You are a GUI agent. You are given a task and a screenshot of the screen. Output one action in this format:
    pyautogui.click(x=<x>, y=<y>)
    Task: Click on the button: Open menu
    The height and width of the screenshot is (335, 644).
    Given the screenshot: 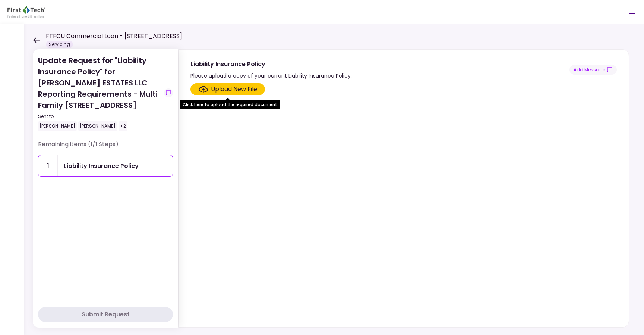 What is the action you would take?
    pyautogui.click(x=632, y=12)
    